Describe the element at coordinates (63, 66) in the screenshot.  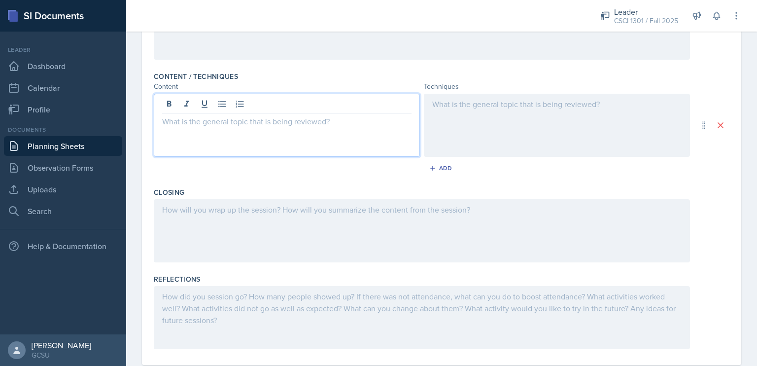
I see `a: Dashboard` at that location.